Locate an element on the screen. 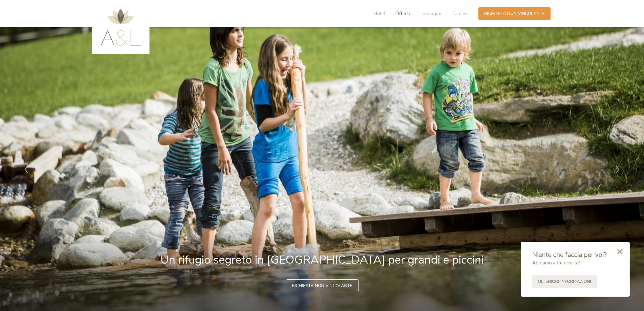 The width and height of the screenshot is (644, 311). span: Immagini is located at coordinates (431, 14).